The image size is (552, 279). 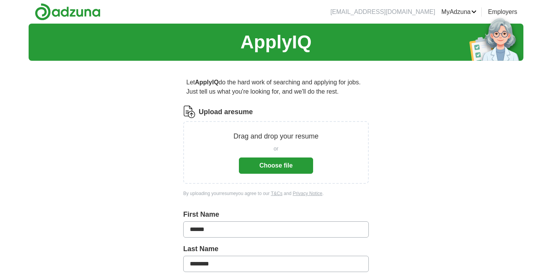 I want to click on img: CV Icon, so click(x=189, y=112).